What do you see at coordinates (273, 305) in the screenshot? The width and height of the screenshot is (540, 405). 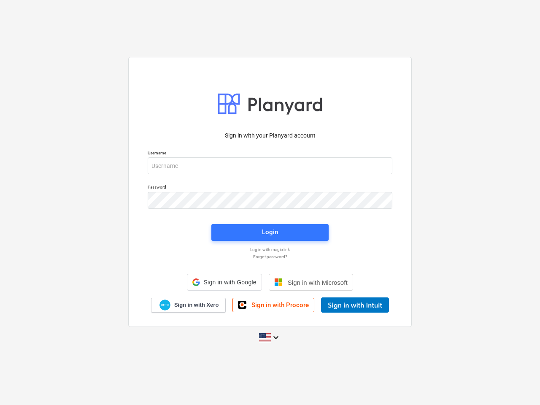 I see `a: Sign in with Procore` at bounding box center [273, 305].